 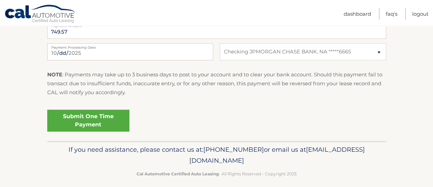 I want to click on strong: Cal Automotive Certified Auto Leasing, so click(x=178, y=174).